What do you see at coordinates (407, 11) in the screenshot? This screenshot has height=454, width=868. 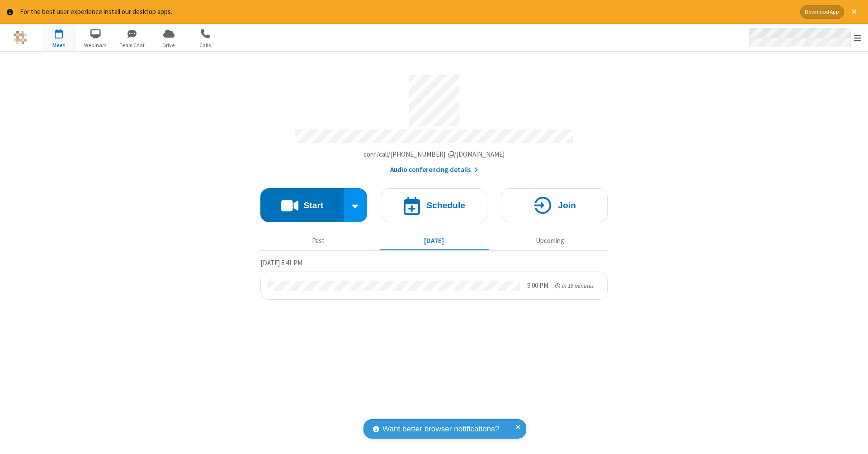 I see `div: For the best user experience install our desktop apps.` at bounding box center [407, 11].